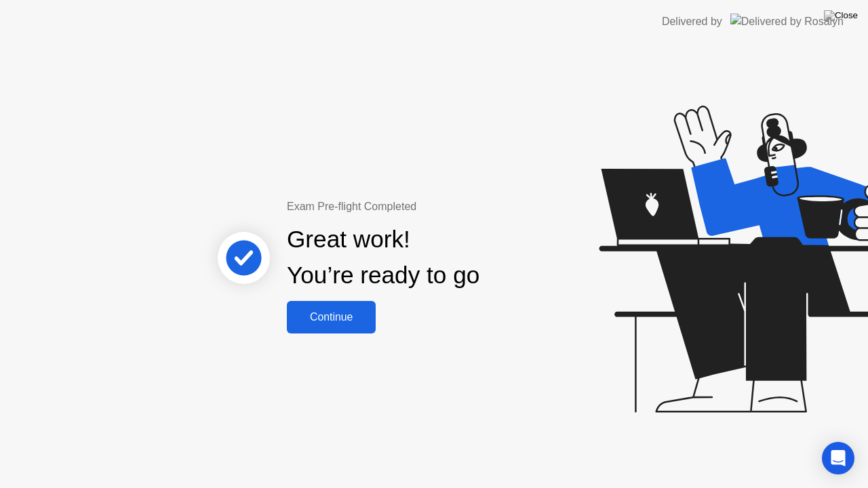  What do you see at coordinates (383, 258) in the screenshot?
I see `div: Great work! You’re ready to go` at bounding box center [383, 258].